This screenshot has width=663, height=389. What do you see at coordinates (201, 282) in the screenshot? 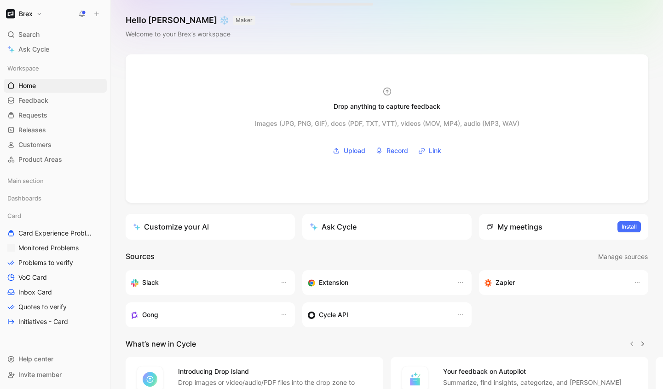
I see `div: Sync your customers, send feedback and get updates in Slack` at bounding box center [201, 282].